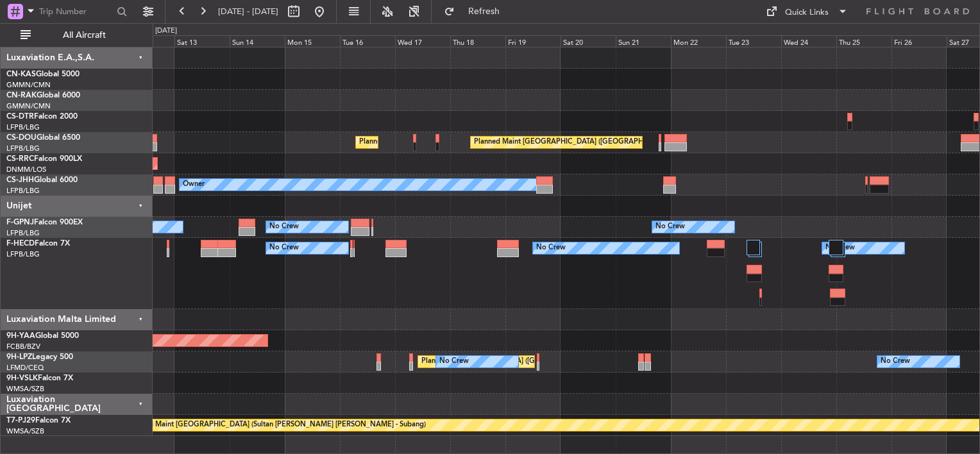 Image resolution: width=980 pixels, height=454 pixels. What do you see at coordinates (22, 378) in the screenshot?
I see `span: 9H-VSLK` at bounding box center [22, 378].